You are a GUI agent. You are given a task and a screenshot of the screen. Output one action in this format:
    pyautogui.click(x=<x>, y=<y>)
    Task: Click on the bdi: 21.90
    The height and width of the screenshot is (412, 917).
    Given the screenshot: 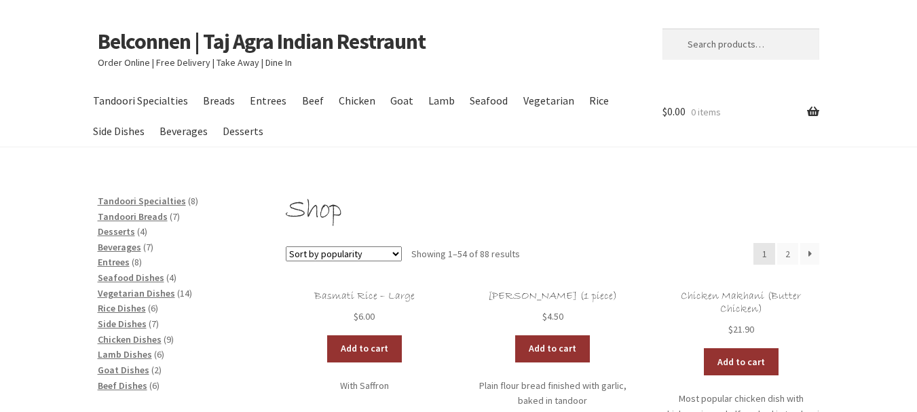 What is the action you would take?
    pyautogui.click(x=741, y=329)
    